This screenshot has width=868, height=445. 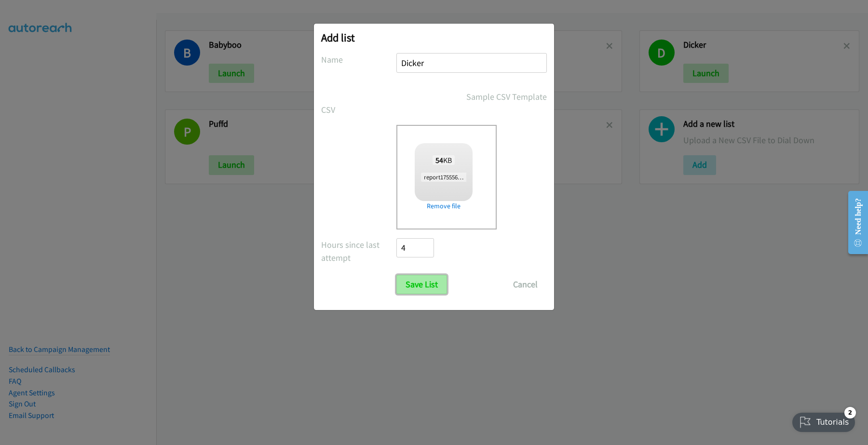 I want to click on label: Hours since last attempt, so click(x=358, y=251).